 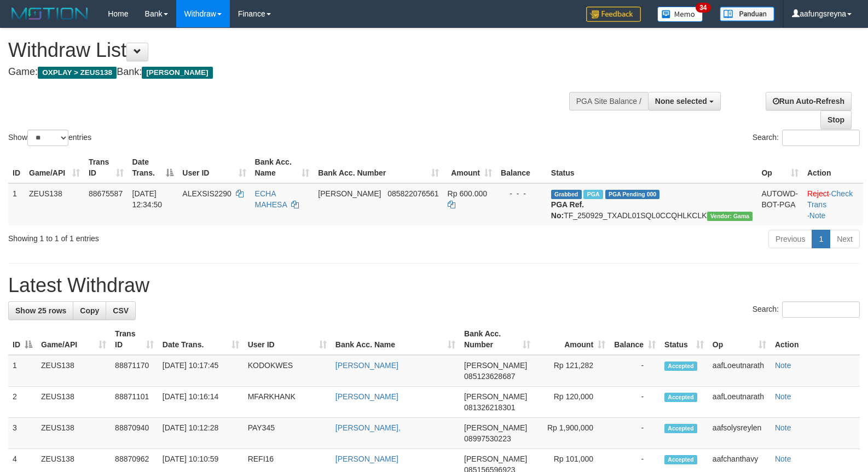 What do you see at coordinates (818, 193) in the screenshot?
I see `a: Reject` at bounding box center [818, 193].